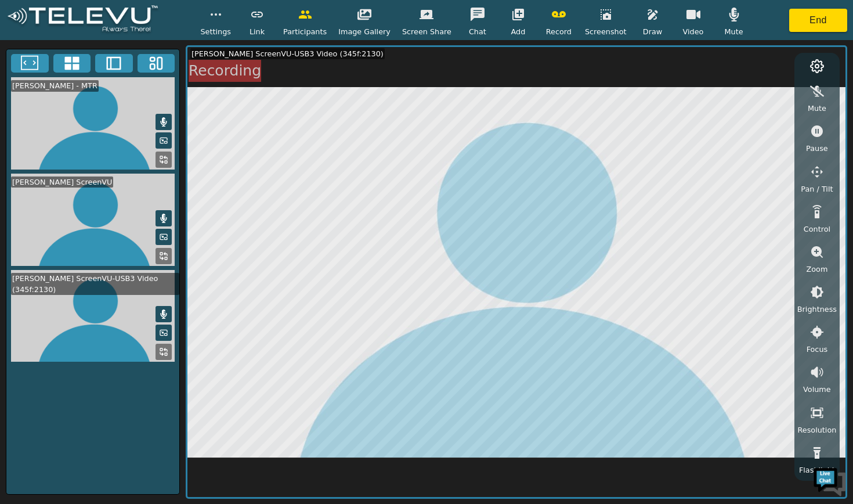 The height and width of the screenshot is (504, 853). What do you see at coordinates (257, 31) in the screenshot?
I see `span: Link` at bounding box center [257, 31].